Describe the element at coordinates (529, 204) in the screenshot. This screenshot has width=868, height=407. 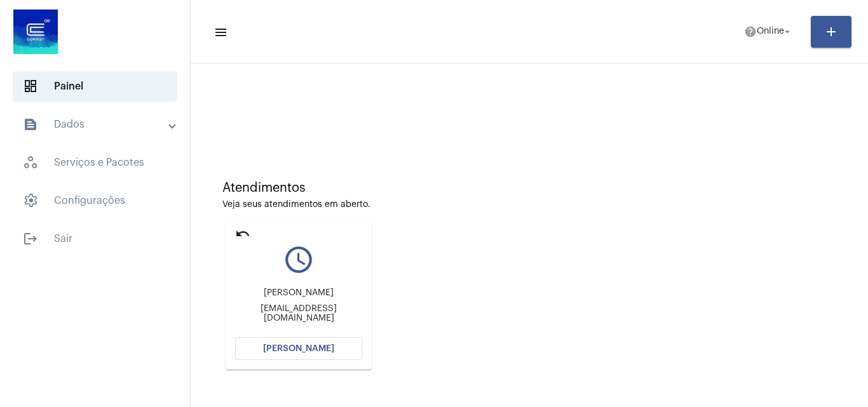
I see `div: Veja seus atendimentos em aberto.` at that location.